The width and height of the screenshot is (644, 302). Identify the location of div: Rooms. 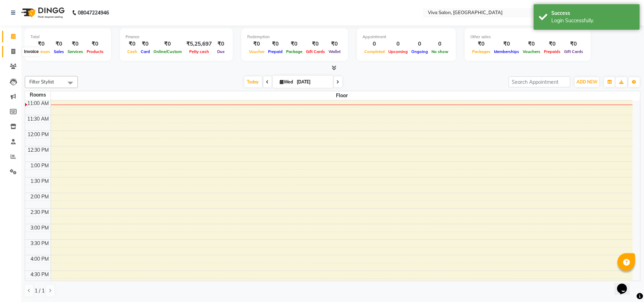
(38, 95).